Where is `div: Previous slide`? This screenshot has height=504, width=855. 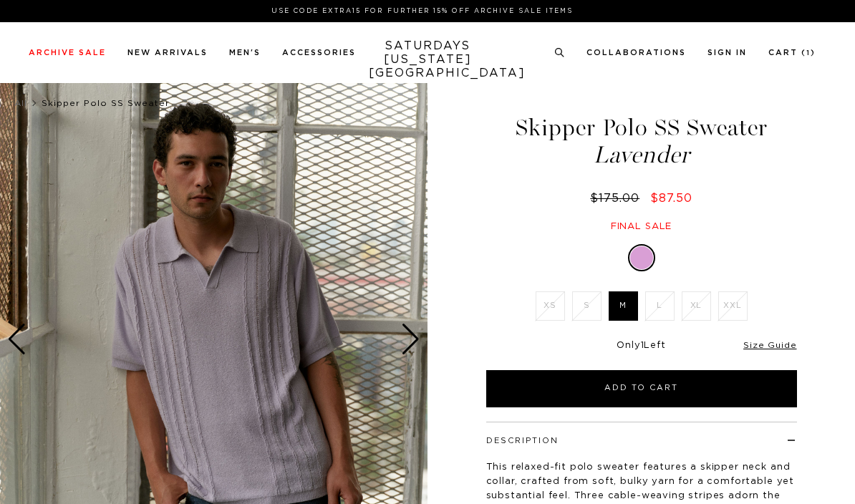 div: Previous slide is located at coordinates (16, 339).